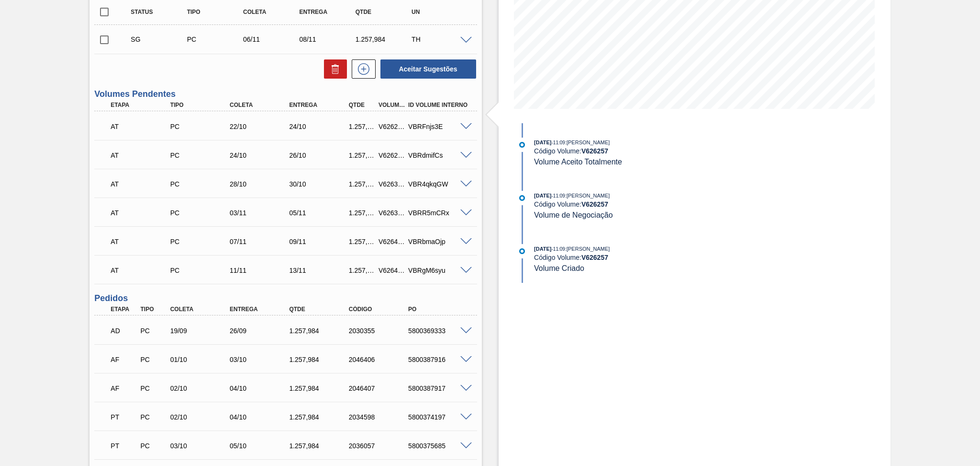 The image size is (980, 466). What do you see at coordinates (201, 446) in the screenshot?
I see `div: 03/10/2025` at bounding box center [201, 446].